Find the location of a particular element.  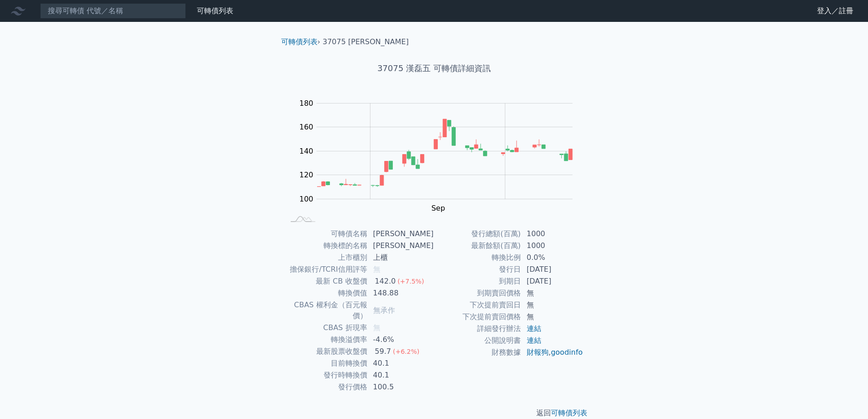

a: 登入／註冊 is located at coordinates (835, 11).